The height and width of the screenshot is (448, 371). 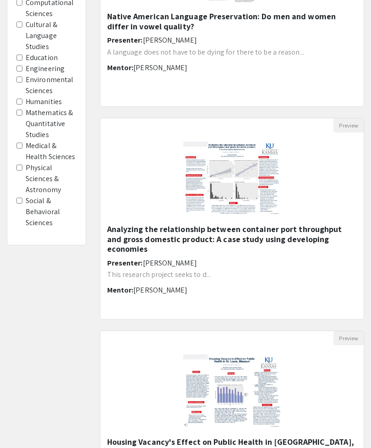 I want to click on label: Humanities, so click(x=44, y=102).